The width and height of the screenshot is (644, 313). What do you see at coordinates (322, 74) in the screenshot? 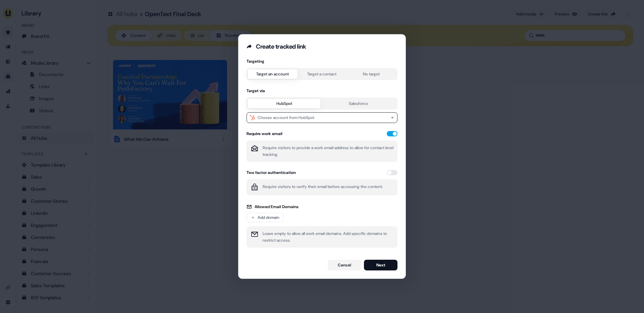
I see `button: Target a contact` at bounding box center [322, 74].